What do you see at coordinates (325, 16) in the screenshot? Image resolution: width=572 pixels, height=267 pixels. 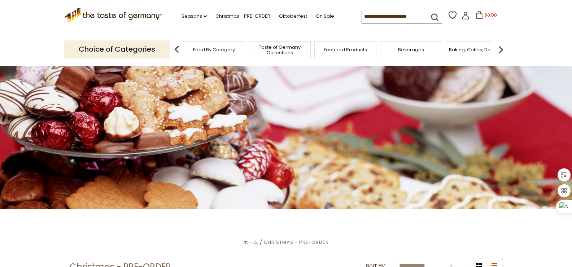 I see `a: On Sale` at bounding box center [325, 16].